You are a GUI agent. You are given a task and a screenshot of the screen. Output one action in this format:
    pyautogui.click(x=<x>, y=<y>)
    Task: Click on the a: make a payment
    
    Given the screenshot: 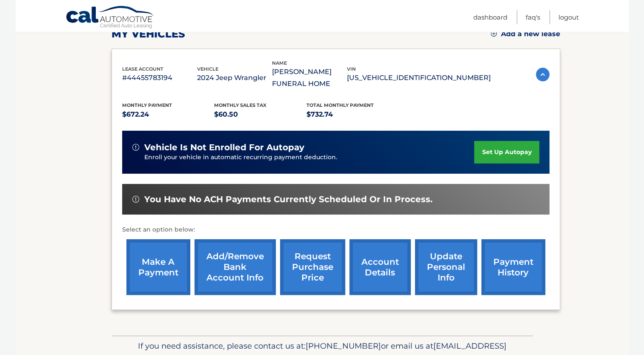 What is the action you would take?
    pyautogui.click(x=158, y=267)
    